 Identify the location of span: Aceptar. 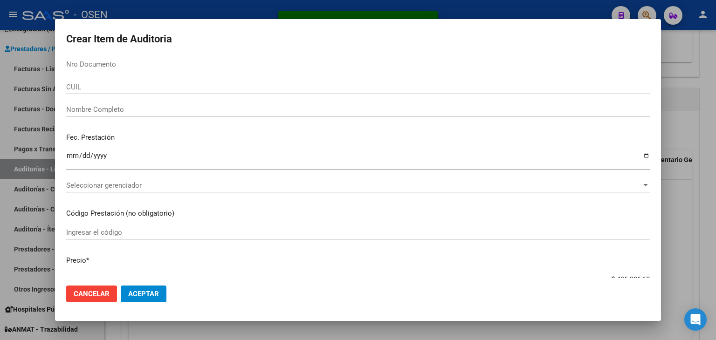
(144, 294).